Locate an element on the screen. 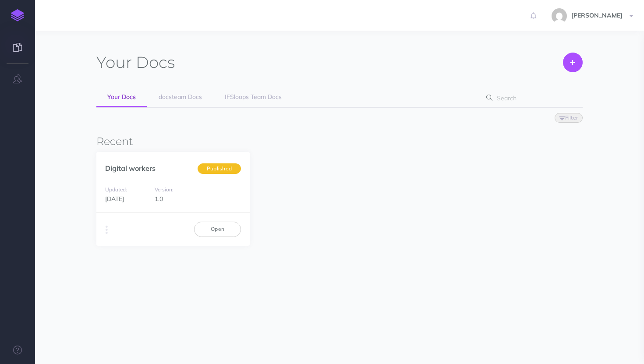  span: Your Docs is located at coordinates (121, 97).